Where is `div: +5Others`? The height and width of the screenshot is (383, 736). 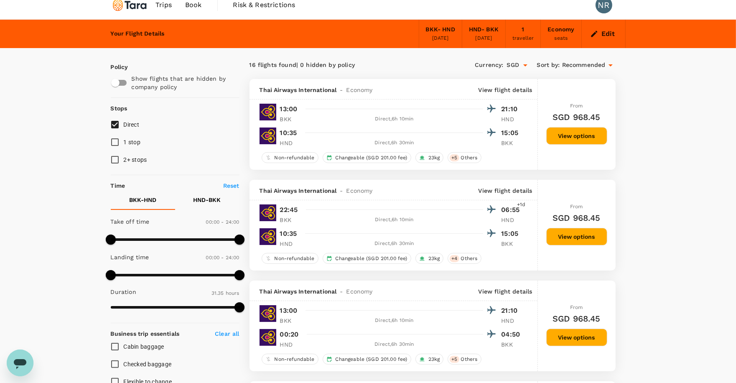 div: +5Others is located at coordinates (465, 158).